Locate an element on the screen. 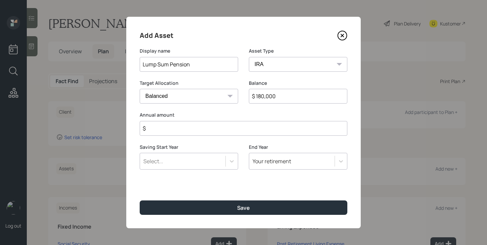 Image resolution: width=487 pixels, height=245 pixels. label: Display name is located at coordinates (189, 51).